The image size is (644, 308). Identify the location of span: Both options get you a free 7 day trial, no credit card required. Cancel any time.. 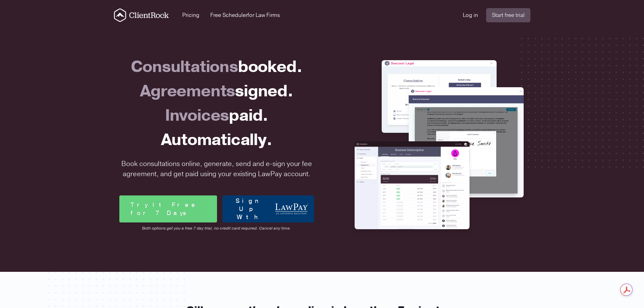
(217, 228).